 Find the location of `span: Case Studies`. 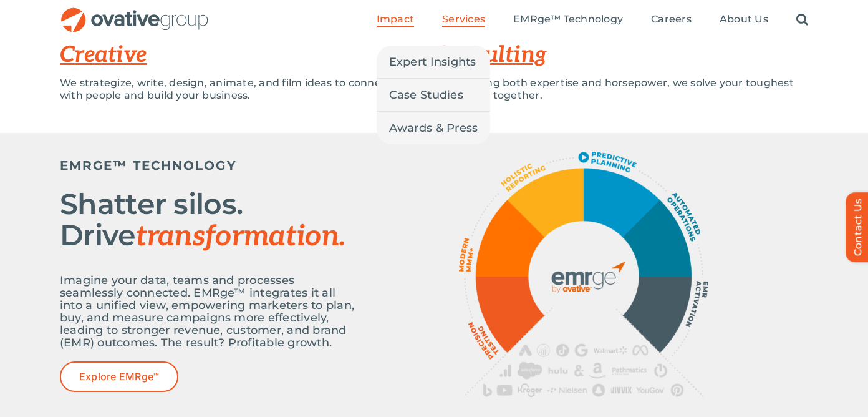

span: Case Studies is located at coordinates (426, 95).